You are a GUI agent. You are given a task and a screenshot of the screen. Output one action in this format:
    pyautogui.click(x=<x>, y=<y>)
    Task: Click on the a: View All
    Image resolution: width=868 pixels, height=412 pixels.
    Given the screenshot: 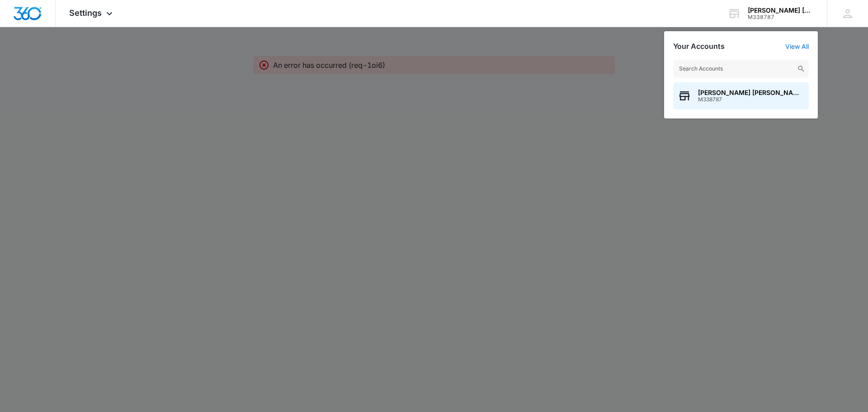 What is the action you would take?
    pyautogui.click(x=797, y=46)
    